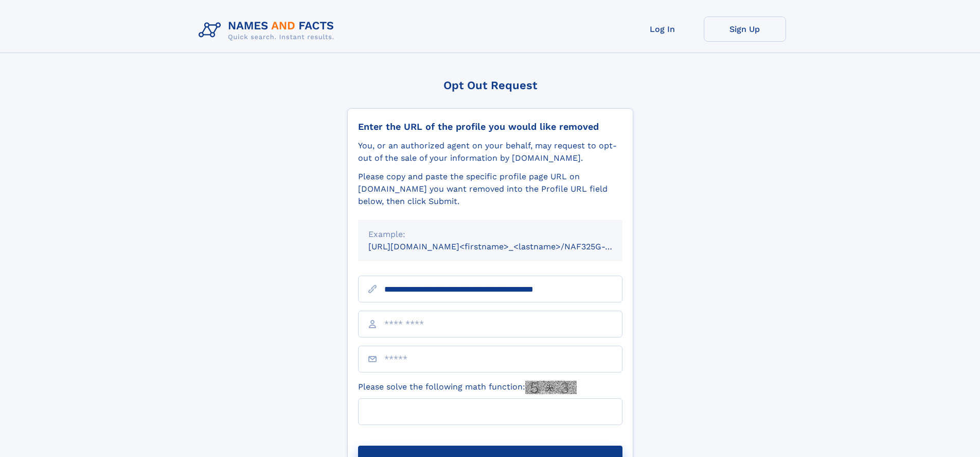 Image resolution: width=980 pixels, height=457 pixels. I want to click on div: Enter the URL of the profile you would like removed, so click(490, 127).